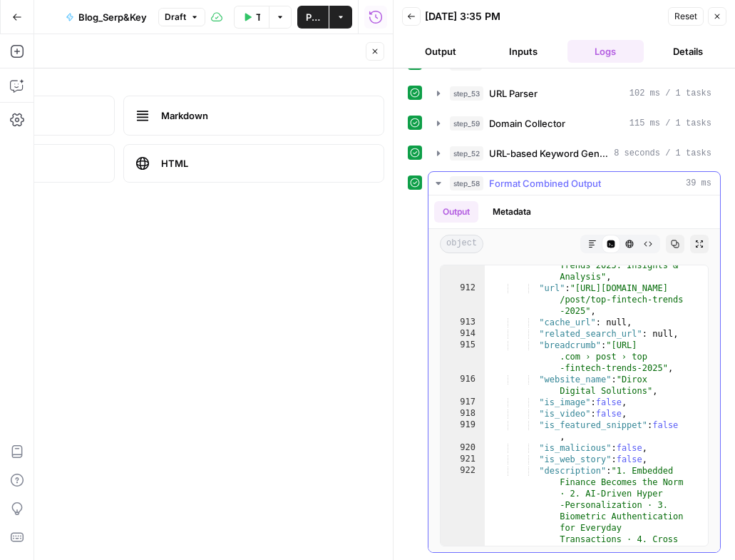 Image resolution: width=735 pixels, height=560 pixels. Describe the element at coordinates (175, 17) in the screenshot. I see `span: Draft` at that location.